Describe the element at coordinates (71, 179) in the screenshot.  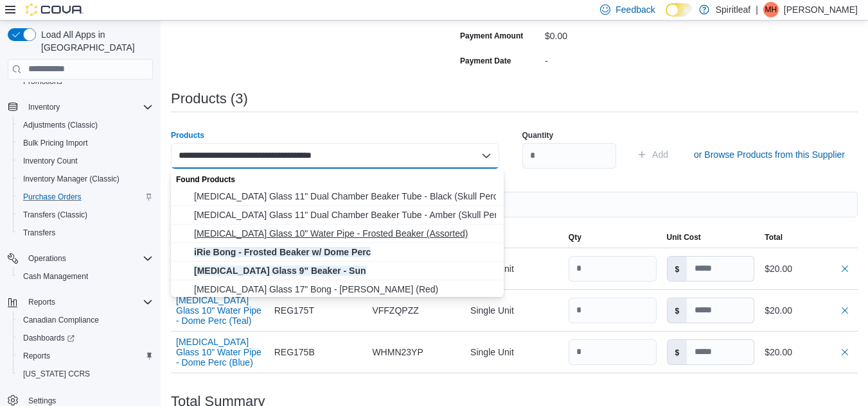
I see `a: Inventory Manager (Classic)` at that location.